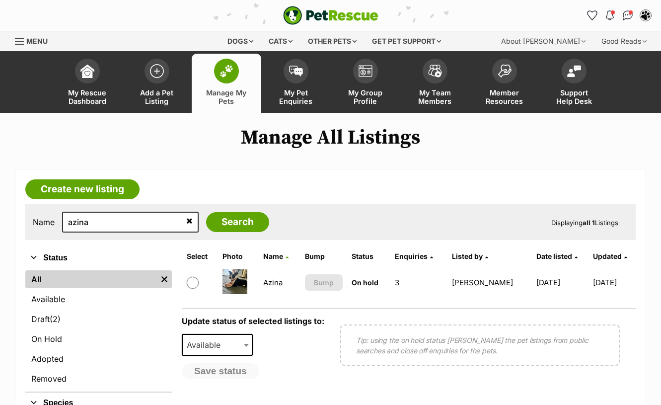 The width and height of the screenshot is (661, 405). I want to click on th: Photo, so click(238, 256).